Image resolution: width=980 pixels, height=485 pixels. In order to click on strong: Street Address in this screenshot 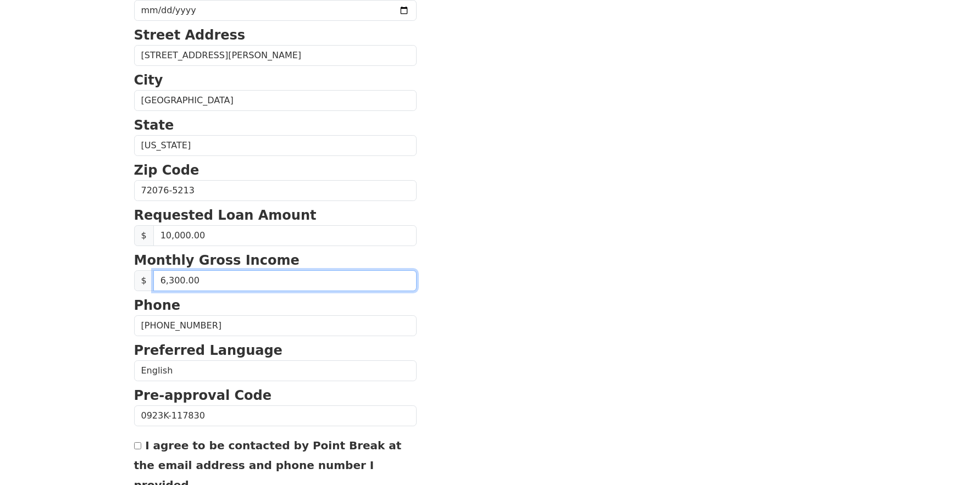, I will do `click(190, 35)`.